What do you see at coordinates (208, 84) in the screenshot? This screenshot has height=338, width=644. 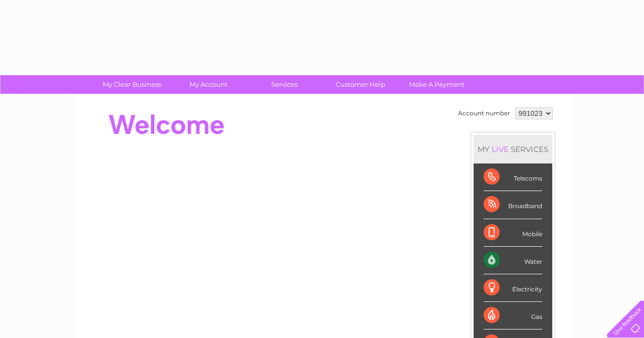 I see `a: My Account` at bounding box center [208, 84].